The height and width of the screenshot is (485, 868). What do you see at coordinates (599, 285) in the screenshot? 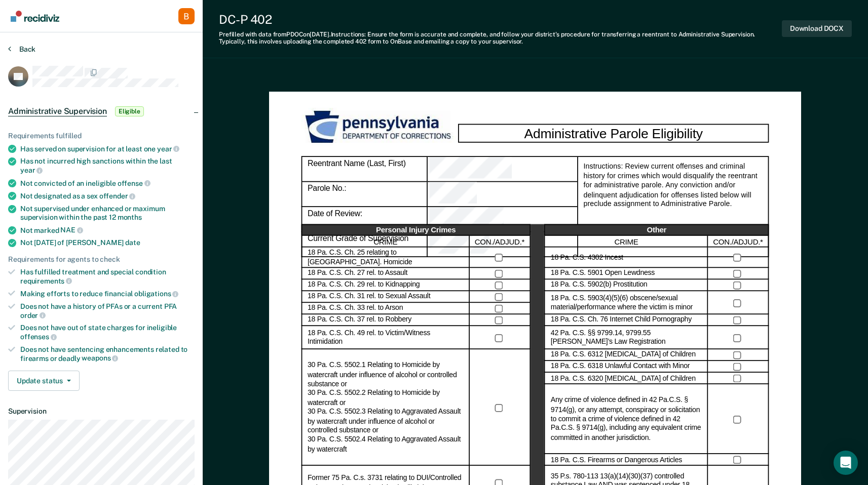
I see `label: 18 Pa. C.S. 5902(b) Prostitution` at bounding box center [599, 285].